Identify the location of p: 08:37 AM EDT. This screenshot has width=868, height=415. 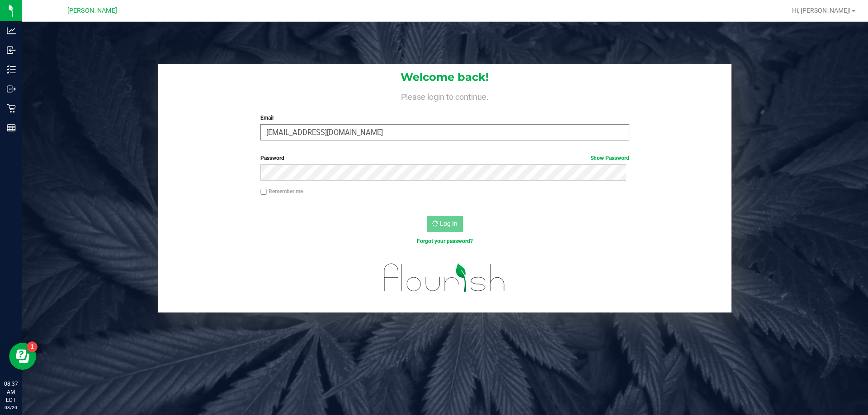
(11, 392).